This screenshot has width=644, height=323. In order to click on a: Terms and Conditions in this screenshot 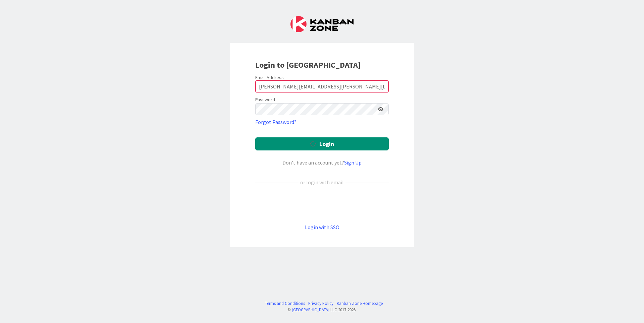, I will do `click(285, 303)`.